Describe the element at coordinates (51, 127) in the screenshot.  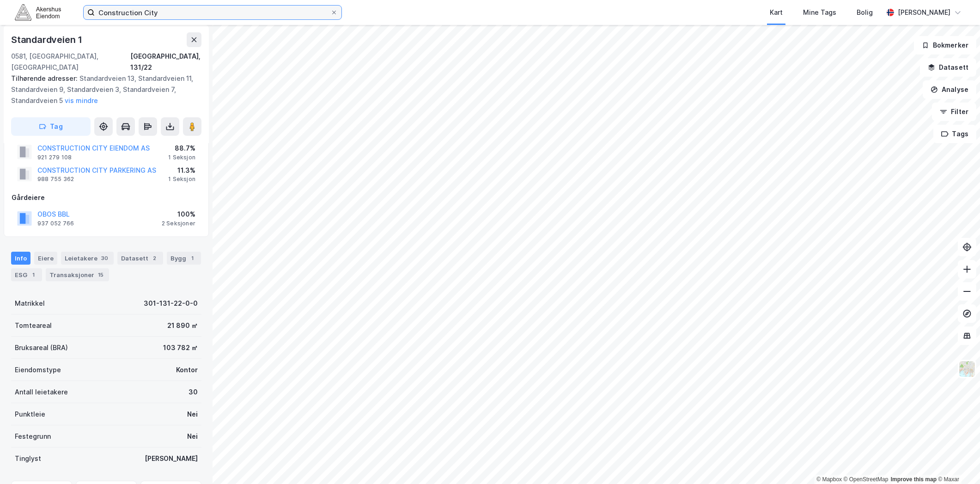
I see `button: Tag` at that location.